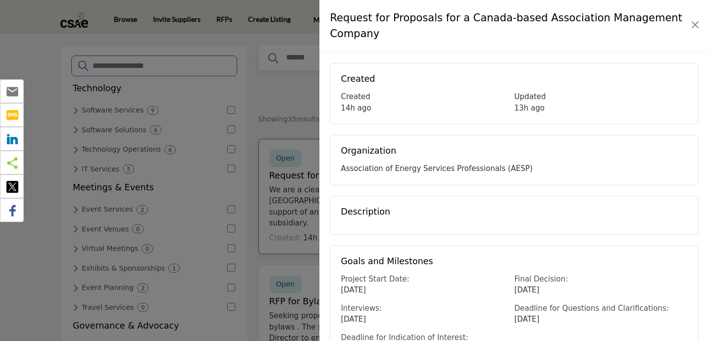  What do you see at coordinates (601, 279) in the screenshot?
I see `div: Final Decision:` at bounding box center [601, 279].